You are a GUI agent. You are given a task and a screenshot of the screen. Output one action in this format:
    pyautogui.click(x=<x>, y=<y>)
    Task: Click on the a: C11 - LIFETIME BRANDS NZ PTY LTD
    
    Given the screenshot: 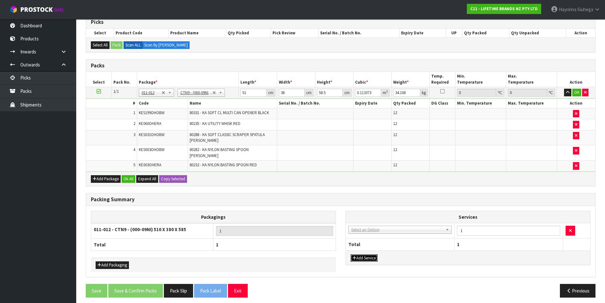 What is the action you would take?
    pyautogui.click(x=504, y=9)
    